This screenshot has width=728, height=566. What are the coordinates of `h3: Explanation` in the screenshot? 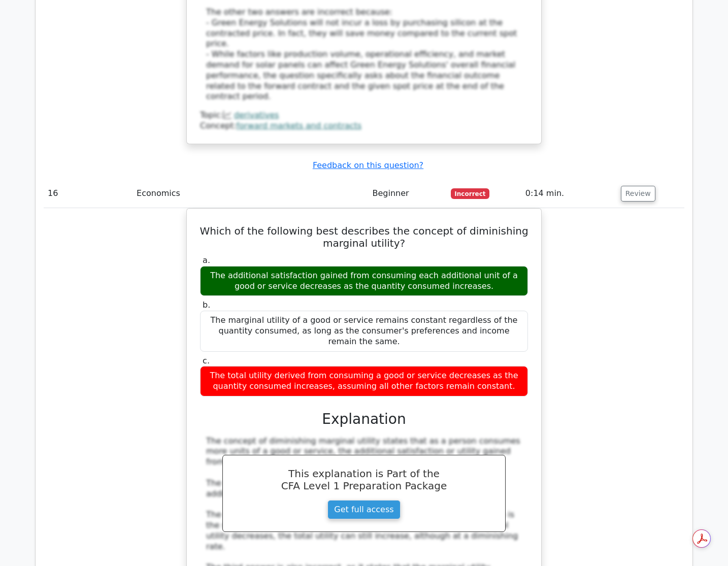 It's located at (364, 419).